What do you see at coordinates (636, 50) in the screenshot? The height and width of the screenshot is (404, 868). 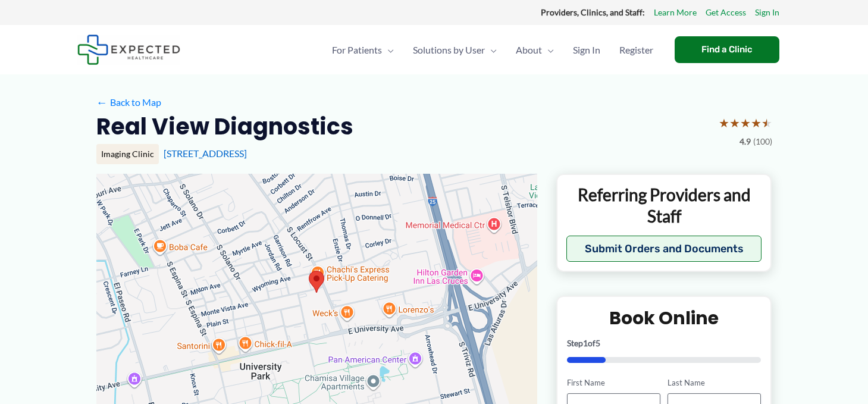 I see `span: Register` at bounding box center [636, 50].